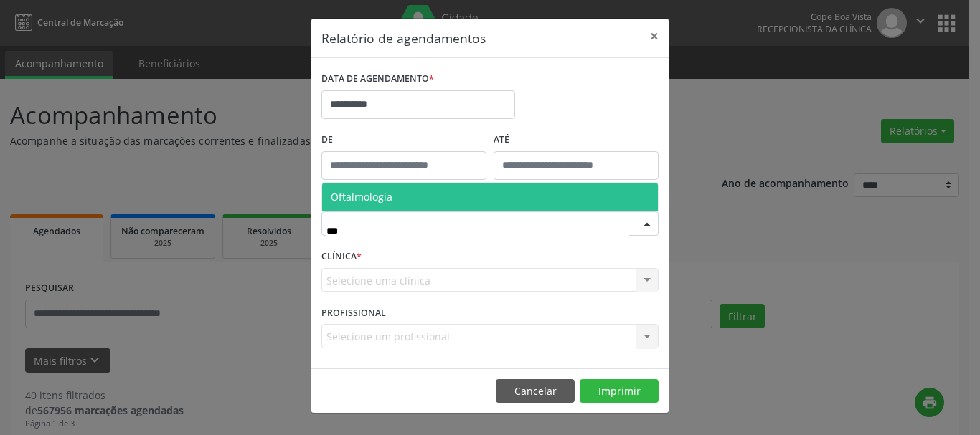 Image resolution: width=980 pixels, height=435 pixels. Describe the element at coordinates (535, 391) in the screenshot. I see `button: Cancelar` at that location.